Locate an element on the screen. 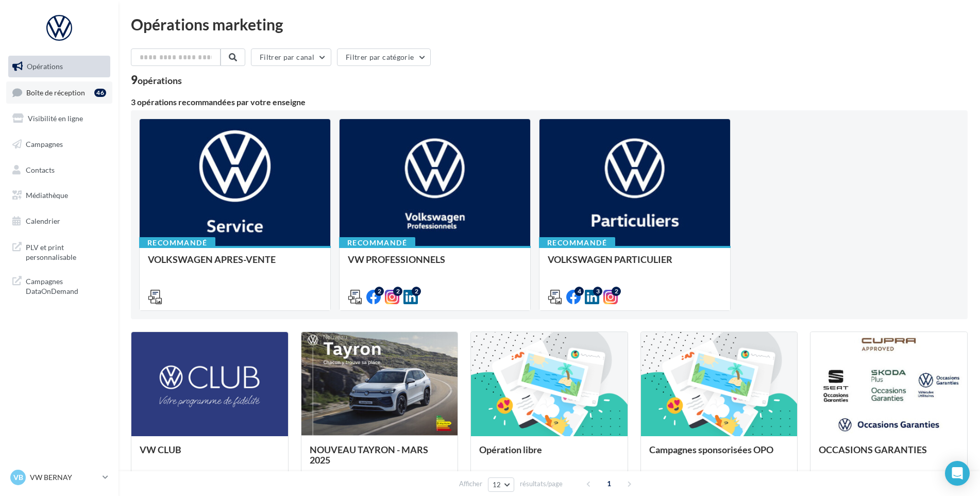 The height and width of the screenshot is (496, 980). a: Campagnes DataOnDemand is located at coordinates (60, 285).